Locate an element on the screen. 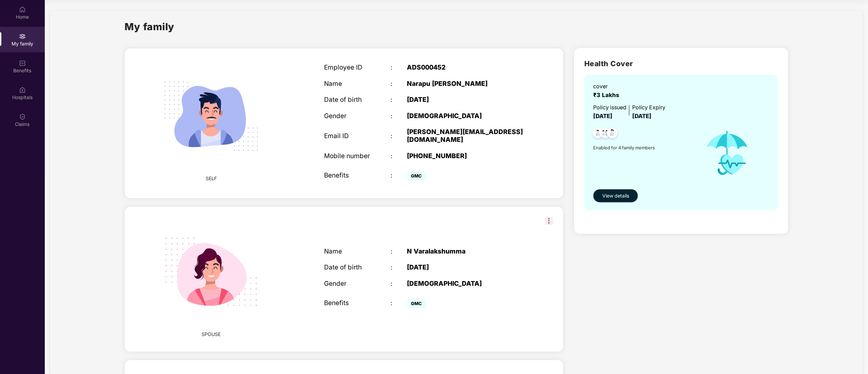 Image resolution: width=868 pixels, height=374 pixels. span: SELF is located at coordinates (211, 178).